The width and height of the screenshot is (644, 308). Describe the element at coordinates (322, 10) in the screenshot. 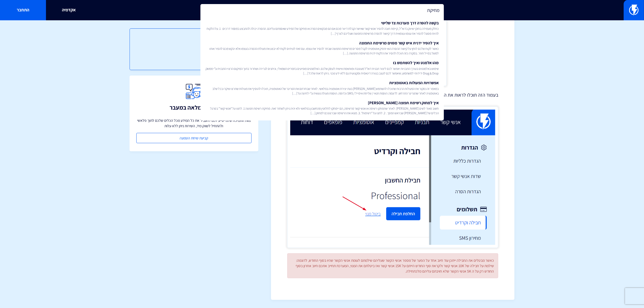

I see `input: חיפוש מהיר...` at that location.